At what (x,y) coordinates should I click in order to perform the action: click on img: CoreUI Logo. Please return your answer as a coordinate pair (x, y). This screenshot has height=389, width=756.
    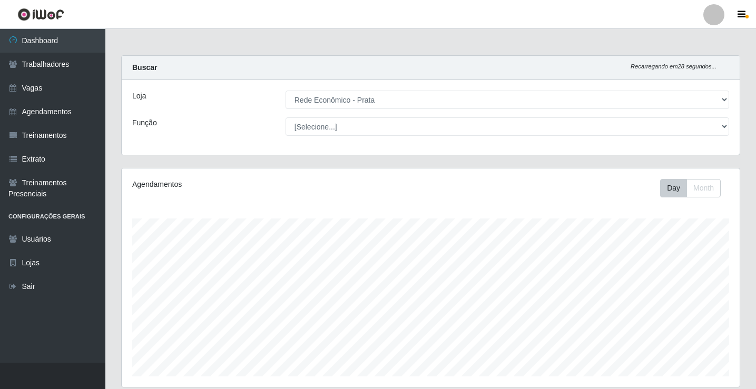
    Looking at the image, I should click on (41, 14).